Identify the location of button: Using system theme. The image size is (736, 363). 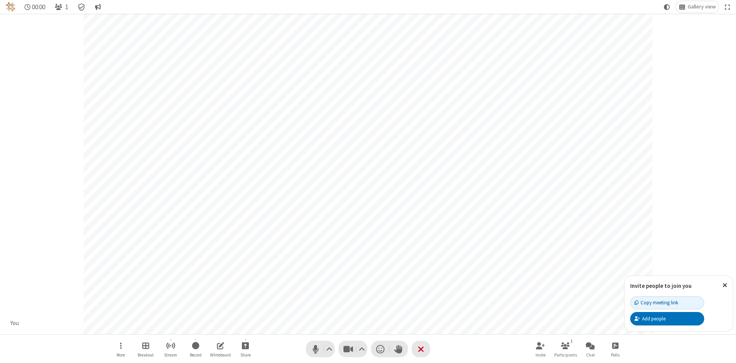
(667, 7).